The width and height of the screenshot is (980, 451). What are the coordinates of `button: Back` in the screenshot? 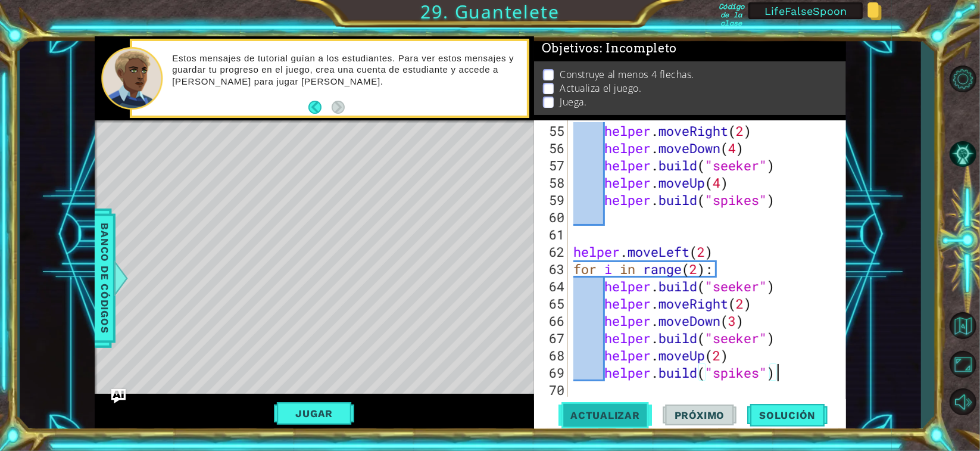 It's located at (320, 107).